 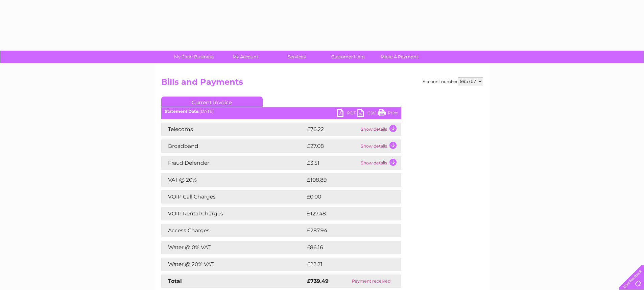 What do you see at coordinates (387, 114) in the screenshot?
I see `a: Print` at bounding box center [387, 114].